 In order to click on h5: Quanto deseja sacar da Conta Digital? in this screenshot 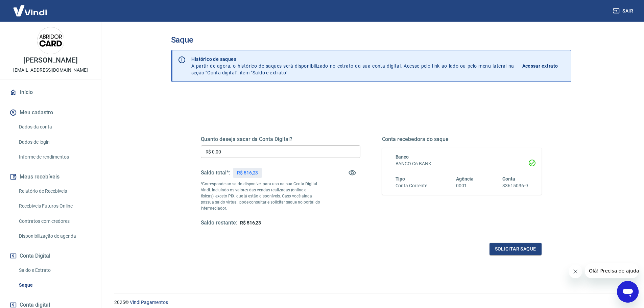, I will do `click(281, 139)`.